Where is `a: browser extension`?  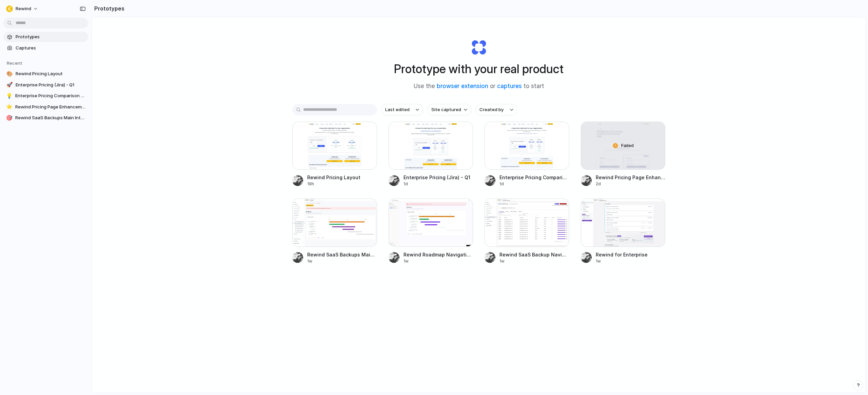
a: browser extension is located at coordinates (462, 86).